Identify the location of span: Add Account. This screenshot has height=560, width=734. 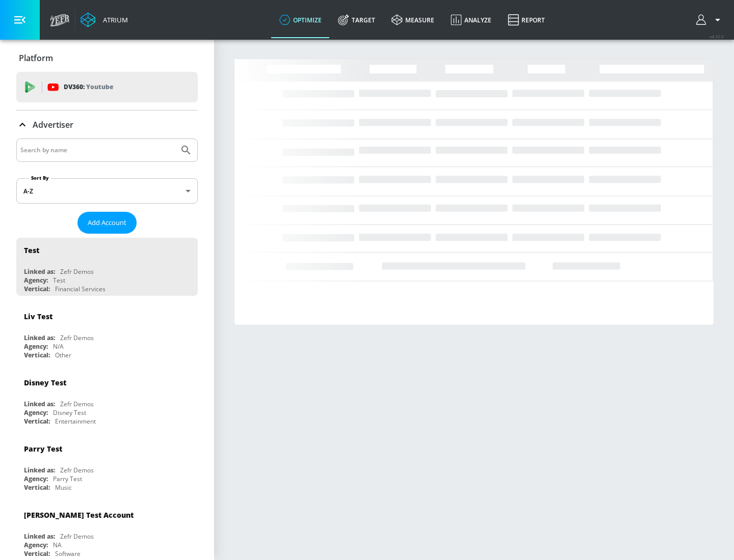
(107, 223).